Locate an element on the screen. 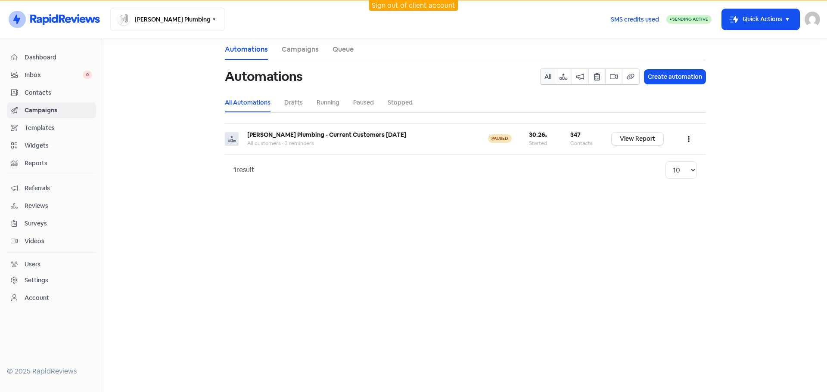  a: Settings is located at coordinates (51, 280).